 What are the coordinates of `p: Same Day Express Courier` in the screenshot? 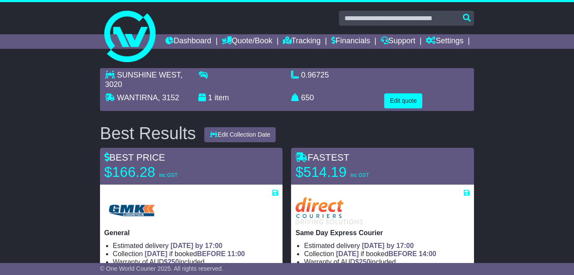 It's located at (383, 232).